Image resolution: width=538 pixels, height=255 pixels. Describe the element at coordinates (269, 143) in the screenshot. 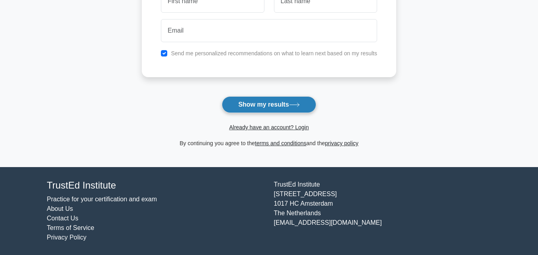

I see `div: By continuing you agree to the and the` at that location.